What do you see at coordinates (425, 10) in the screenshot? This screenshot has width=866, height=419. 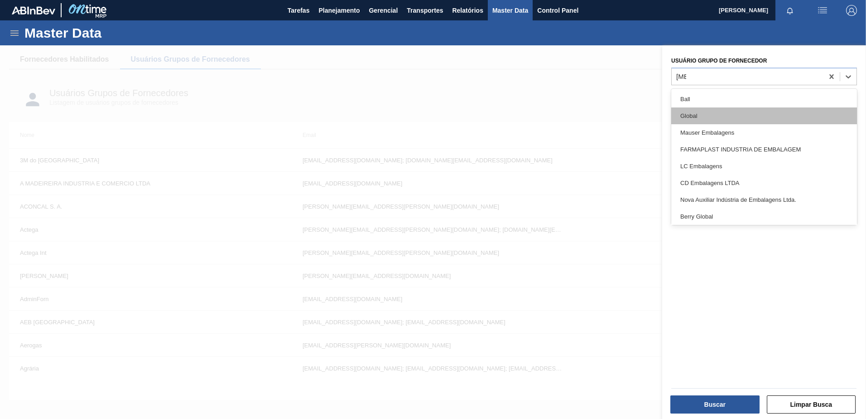 I see `span: Transportes` at bounding box center [425, 10].